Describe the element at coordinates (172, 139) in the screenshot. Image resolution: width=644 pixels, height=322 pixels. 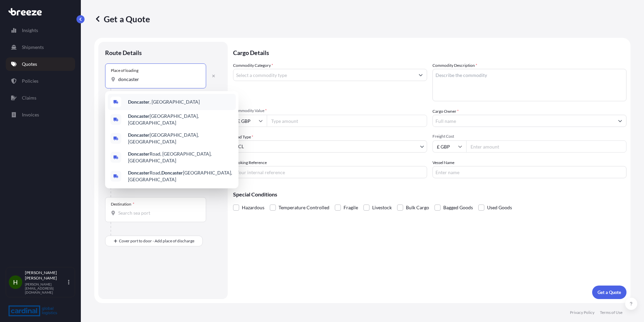
I see `div: Show suggestions` at that location.